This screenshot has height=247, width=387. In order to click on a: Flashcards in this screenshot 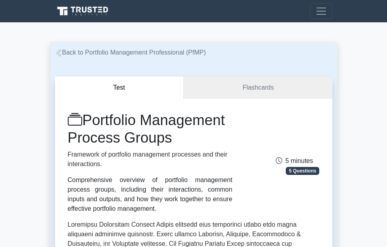, I will do `click(258, 88)`.